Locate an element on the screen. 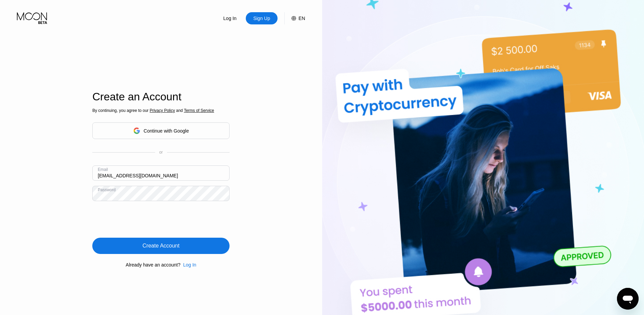 Image resolution: width=644 pixels, height=315 pixels. div: Password is located at coordinates (106, 189).